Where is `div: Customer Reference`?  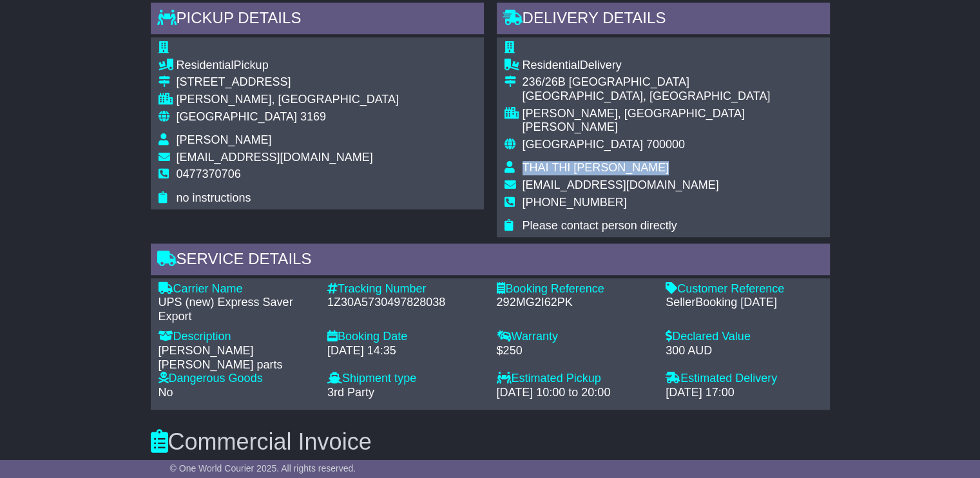 div: Customer Reference is located at coordinates (744, 289).